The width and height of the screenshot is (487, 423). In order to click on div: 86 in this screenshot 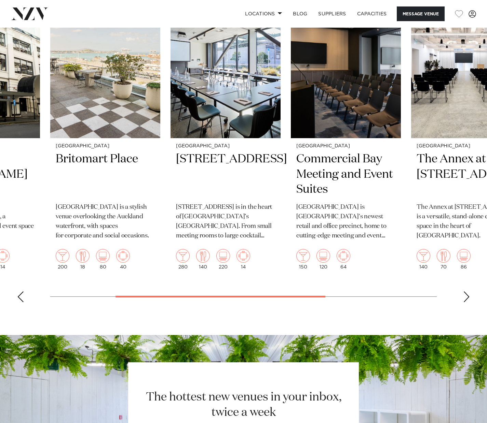, I will do `click(463, 259)`.